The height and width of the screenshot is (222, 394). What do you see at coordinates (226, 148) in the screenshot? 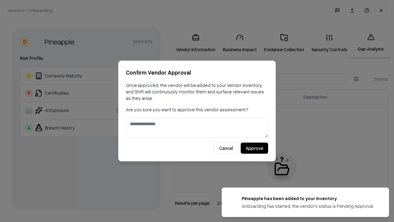
I see `button: Cancel` at bounding box center [226, 148].